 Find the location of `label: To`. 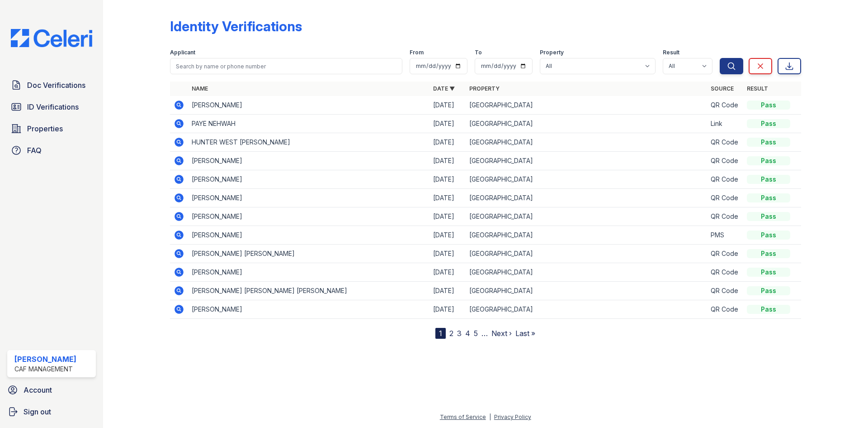

label: To is located at coordinates (478, 53).